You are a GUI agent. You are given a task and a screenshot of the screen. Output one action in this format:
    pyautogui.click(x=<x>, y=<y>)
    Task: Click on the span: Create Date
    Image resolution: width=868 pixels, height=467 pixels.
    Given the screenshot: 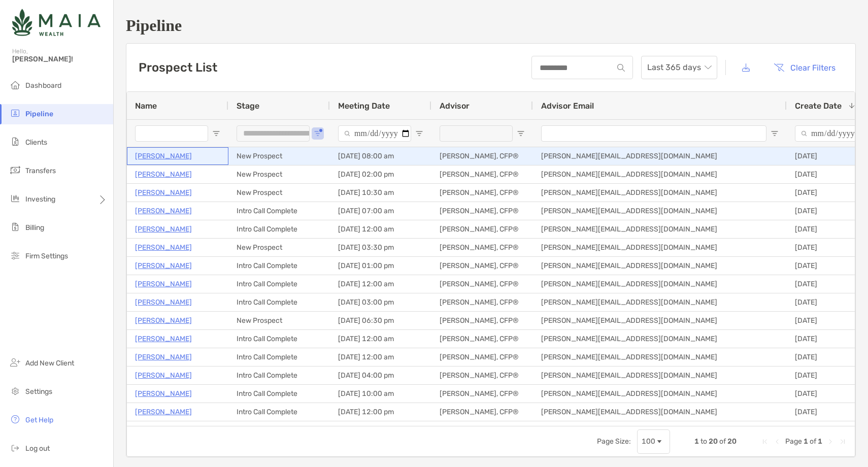 What is the action you would take?
    pyautogui.click(x=819, y=106)
    